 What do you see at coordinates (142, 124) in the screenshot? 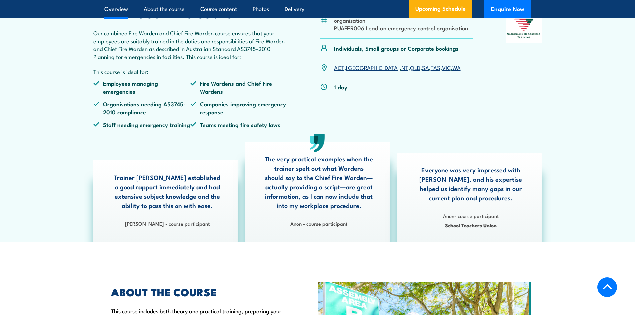
I see `li: Staff needing emergency training` at bounding box center [142, 124].